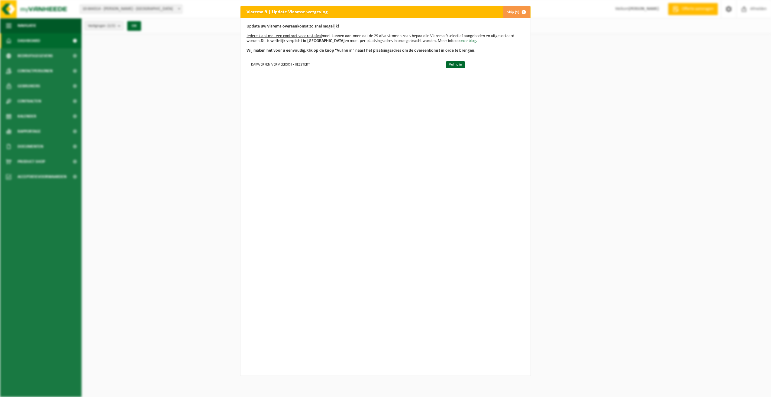 This screenshot has height=397, width=771. What do you see at coordinates (344, 64) in the screenshot?
I see `td: DAKWERKEN VERMEERSCH - HEESTERT` at bounding box center [344, 64].